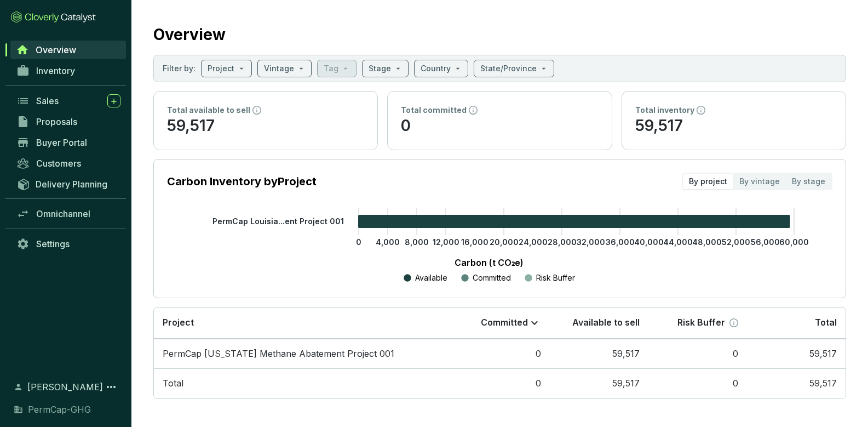  I want to click on p: Filter by:, so click(179, 69).